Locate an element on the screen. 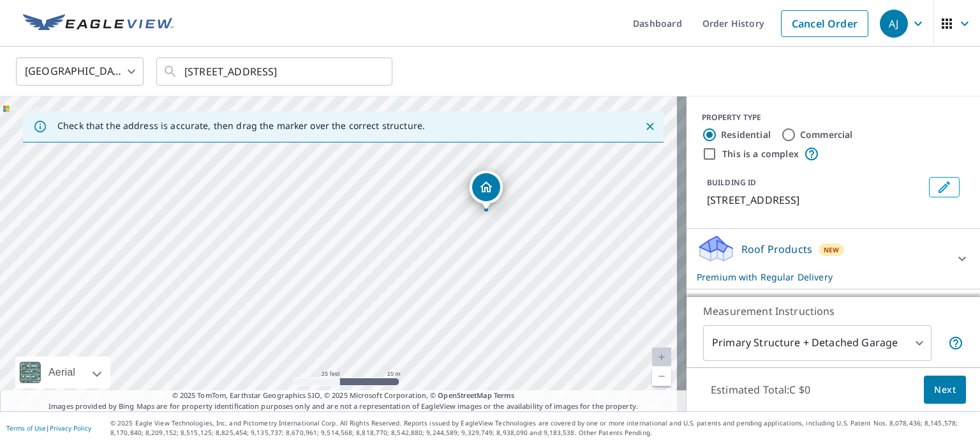 This screenshot has height=444, width=980. div: AJ is located at coordinates (893, 23).